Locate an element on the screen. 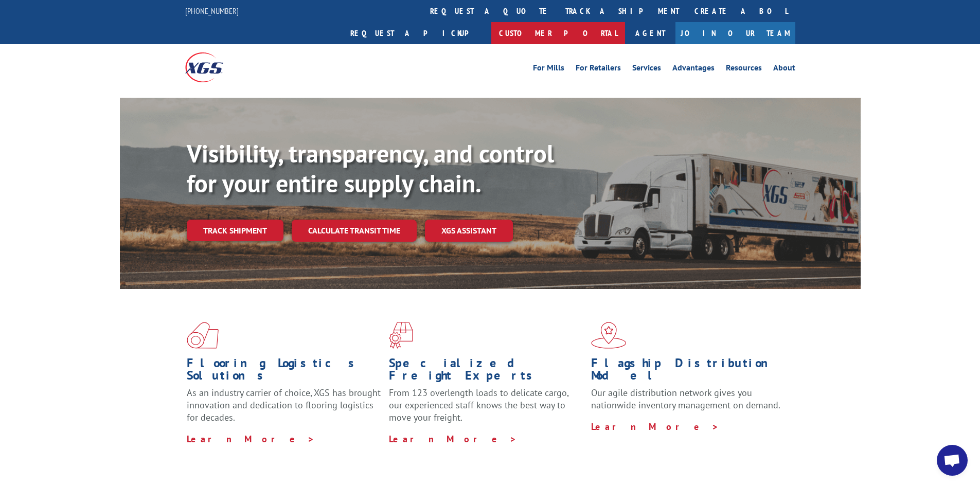 The width and height of the screenshot is (980, 486). a: Agent is located at coordinates (650, 33).